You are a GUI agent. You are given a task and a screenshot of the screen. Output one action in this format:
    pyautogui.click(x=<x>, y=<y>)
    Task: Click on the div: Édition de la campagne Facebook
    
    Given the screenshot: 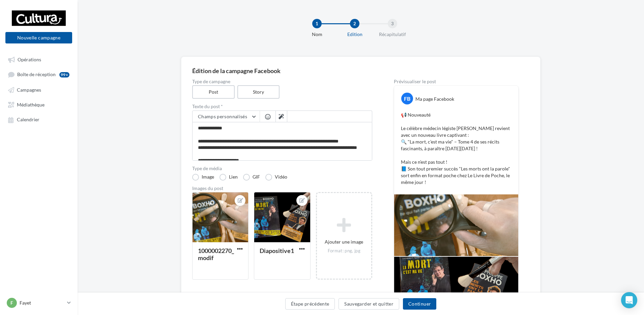 What is the action you would take?
    pyautogui.click(x=361, y=71)
    